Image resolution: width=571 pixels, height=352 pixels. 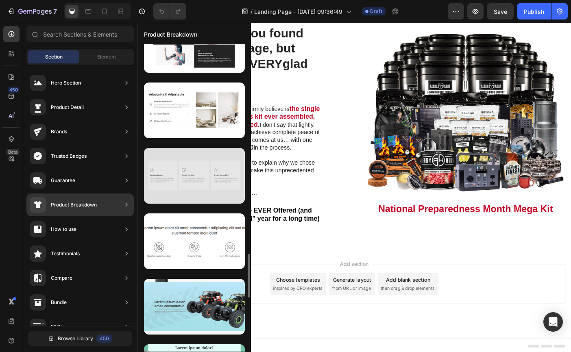 What do you see at coordinates (369, 99) in the screenshot?
I see `img: gempages_564301893078090917-f330d800-27a9-4247-bf9a-e8be290a14b0.png` at bounding box center [369, 99].